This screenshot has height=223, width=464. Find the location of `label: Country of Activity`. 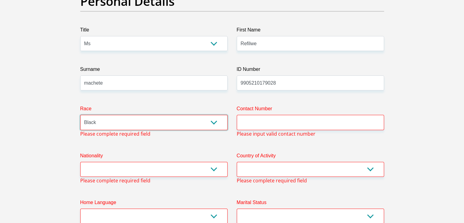

label: Country of Activity is located at coordinates (310, 157).